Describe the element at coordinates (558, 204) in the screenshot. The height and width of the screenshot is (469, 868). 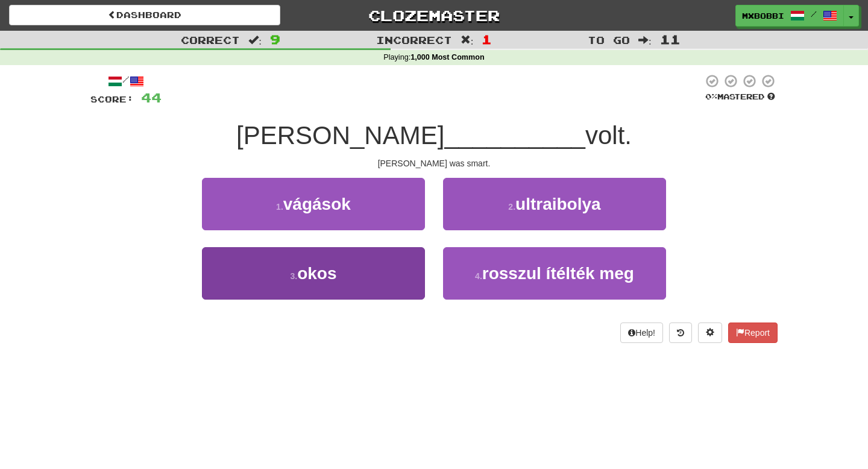
I see `span: ultraibolya` at that location.